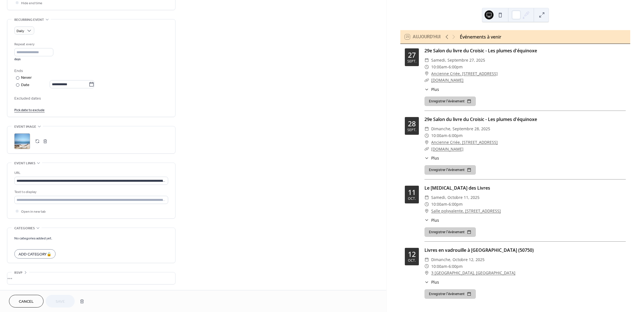 Image resolution: width=644 pixels, height=312 pixels. Describe the element at coordinates (481, 36) in the screenshot. I see `div: Événements à venir` at that location.